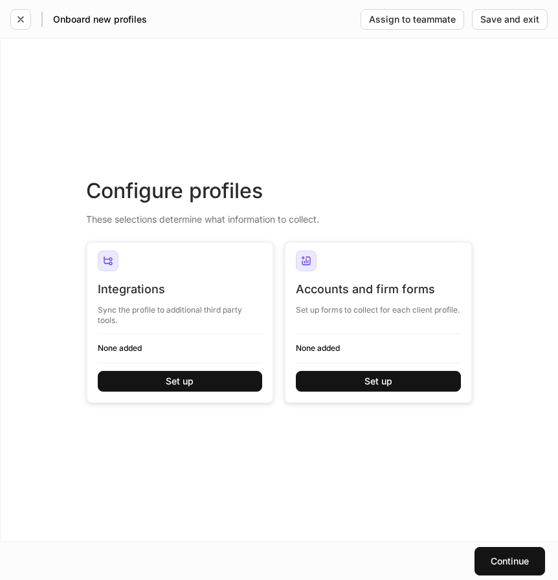  What do you see at coordinates (378, 306) in the screenshot?
I see `div: Set up forms to collect for each client profile.` at bounding box center [378, 306].